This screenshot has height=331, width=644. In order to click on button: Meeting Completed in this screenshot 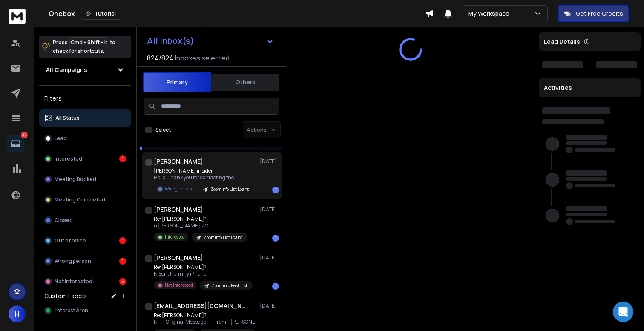, I will do `click(85, 200)`.